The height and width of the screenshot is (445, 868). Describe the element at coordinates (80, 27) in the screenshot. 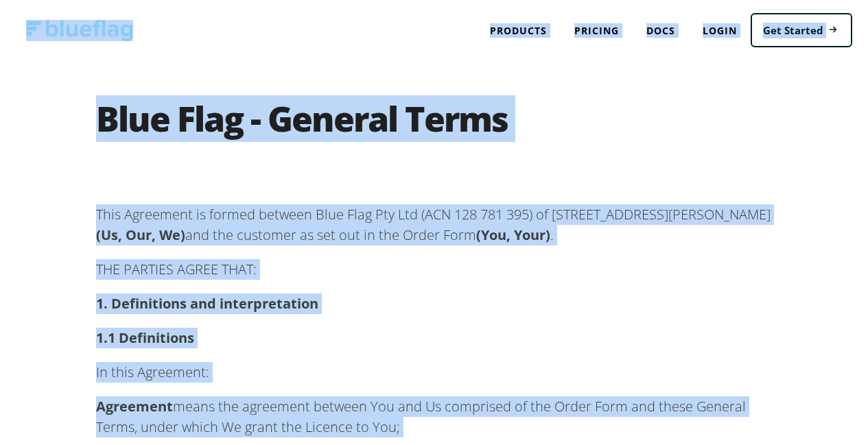

I see `img: Blue Flag logo` at that location.